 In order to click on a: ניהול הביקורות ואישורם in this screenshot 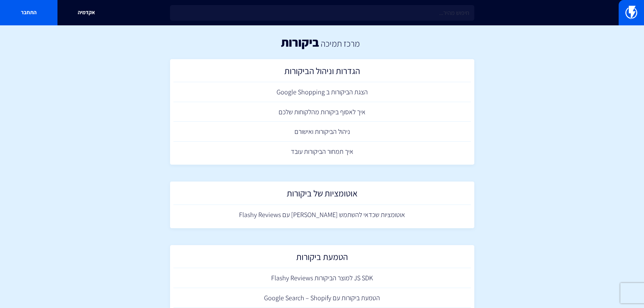, I will do `click(322, 132)`.